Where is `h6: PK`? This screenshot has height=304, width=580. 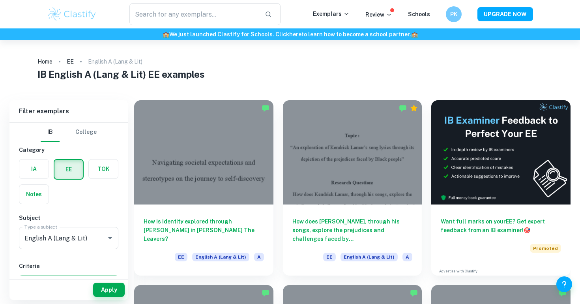
h6: PK is located at coordinates (454, 14).